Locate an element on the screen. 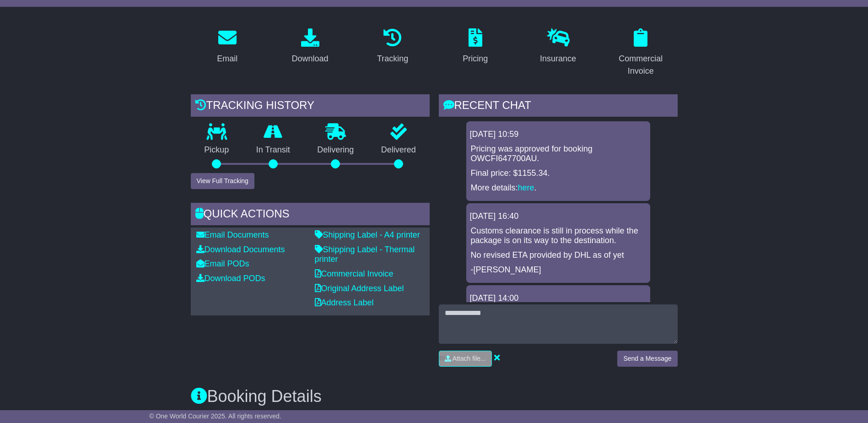  a: Download PODs is located at coordinates (230, 278).